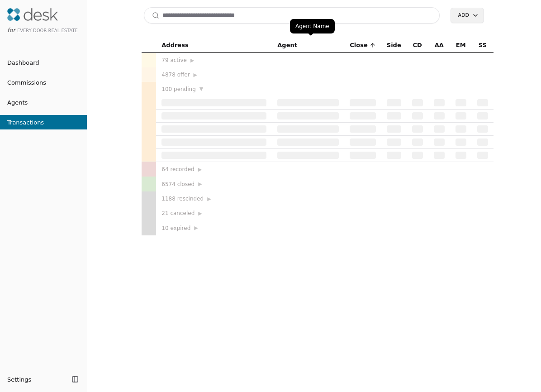 The image size is (541, 392). I want to click on div: 79 active, so click(214, 60).